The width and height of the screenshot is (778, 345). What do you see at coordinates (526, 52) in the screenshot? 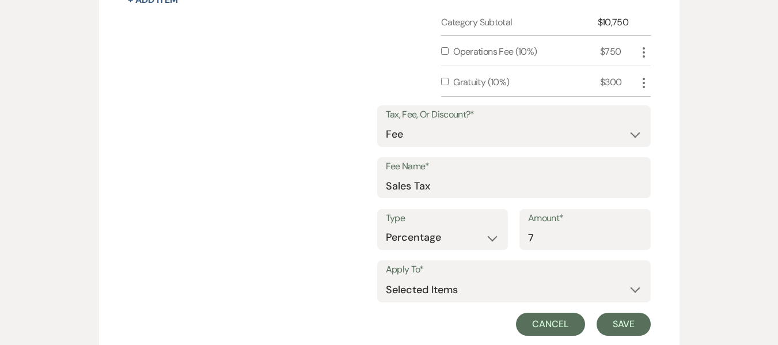
I see `div: Operations Fee (10%)` at bounding box center [526, 52].